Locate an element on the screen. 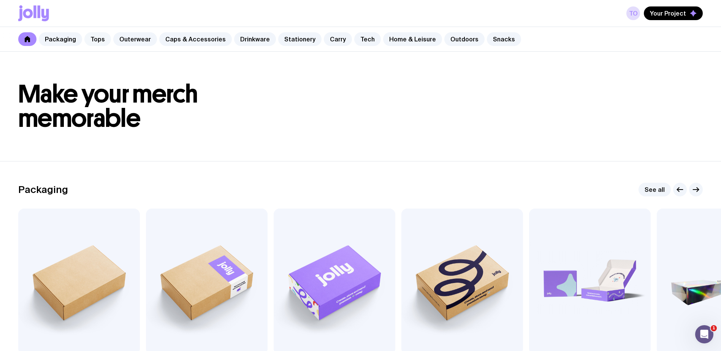 The image size is (721, 351). a: Tech is located at coordinates (367, 39).